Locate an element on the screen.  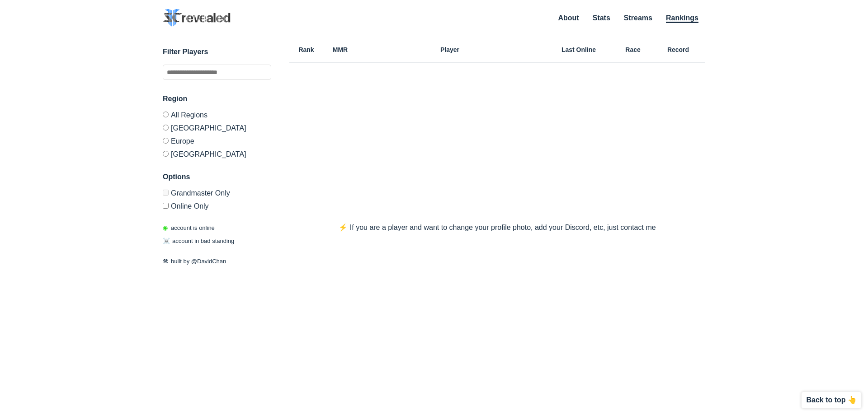
h6: Player is located at coordinates (450, 49).